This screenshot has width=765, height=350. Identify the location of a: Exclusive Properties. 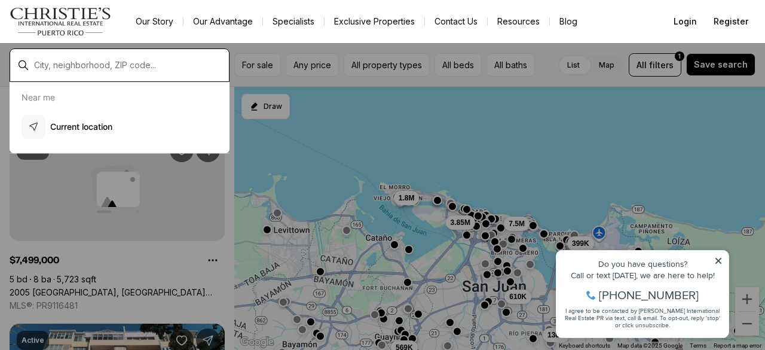
(374, 22).